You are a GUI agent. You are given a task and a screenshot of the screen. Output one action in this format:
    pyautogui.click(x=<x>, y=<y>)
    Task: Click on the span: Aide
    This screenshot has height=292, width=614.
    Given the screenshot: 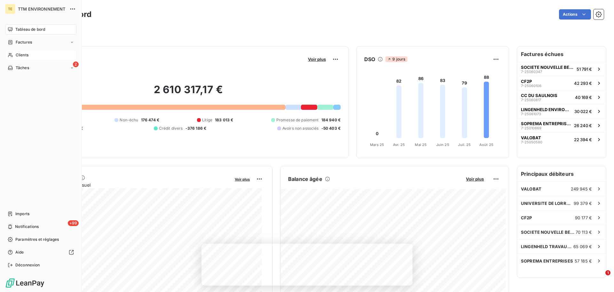 What is the action you would take?
    pyautogui.click(x=20, y=252)
    